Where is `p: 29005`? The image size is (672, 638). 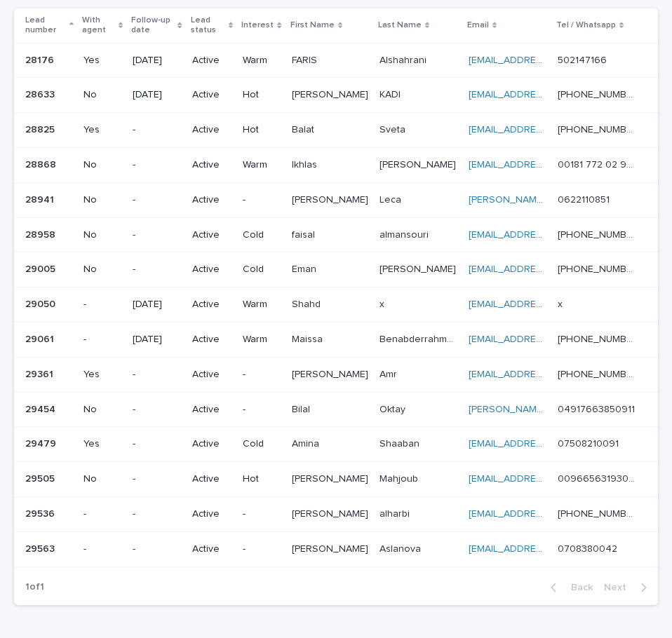
p: 29005 is located at coordinates (41, 268).